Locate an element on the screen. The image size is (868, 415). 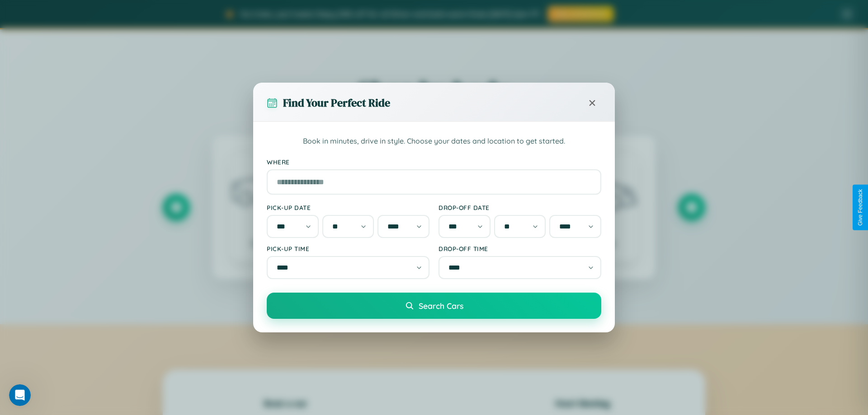
label: Drop-off Date is located at coordinates (520, 208).